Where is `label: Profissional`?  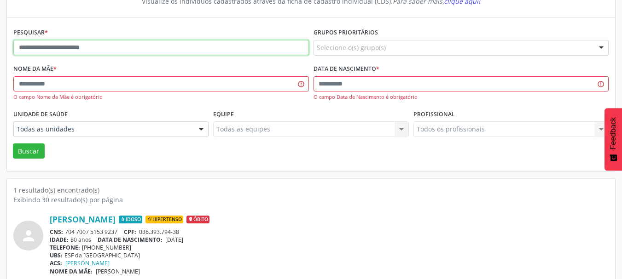 label: Profissional is located at coordinates (434, 114).